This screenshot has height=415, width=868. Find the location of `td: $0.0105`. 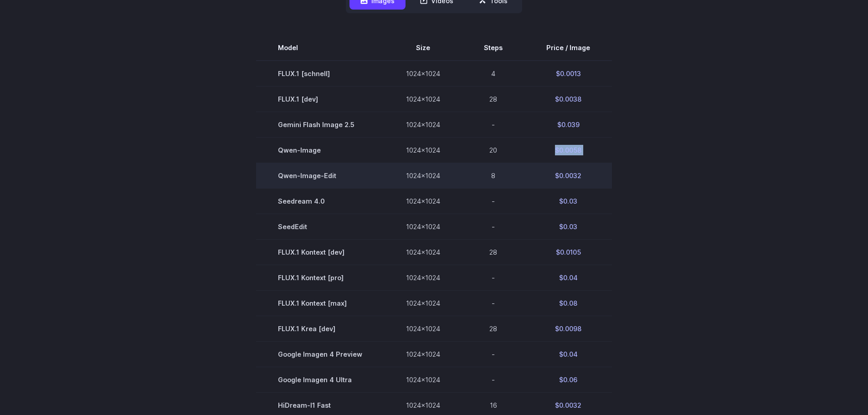

td: $0.0105 is located at coordinates (568, 252).